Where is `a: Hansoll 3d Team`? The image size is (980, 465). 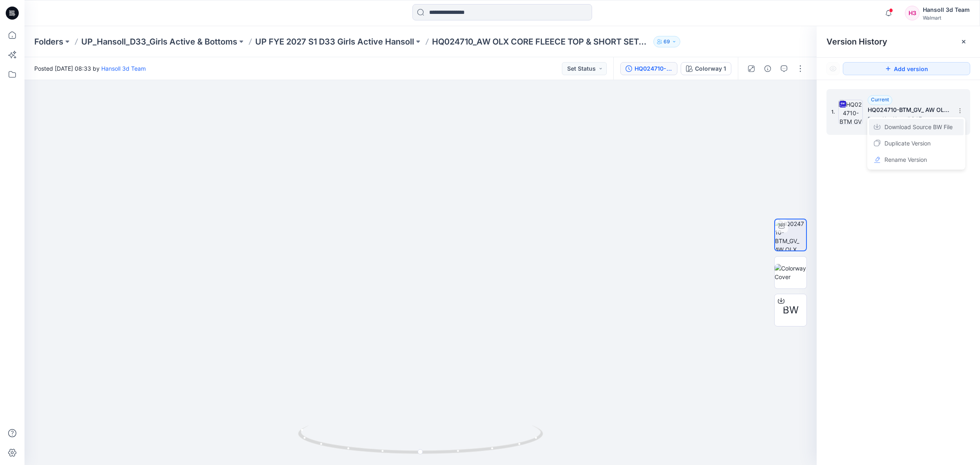
a: Hansoll 3d Team is located at coordinates (123, 68).